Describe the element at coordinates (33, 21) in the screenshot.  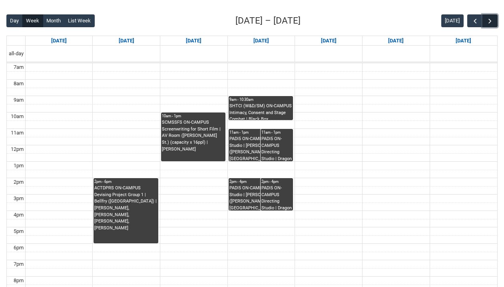
I see `button: Week` at that location.